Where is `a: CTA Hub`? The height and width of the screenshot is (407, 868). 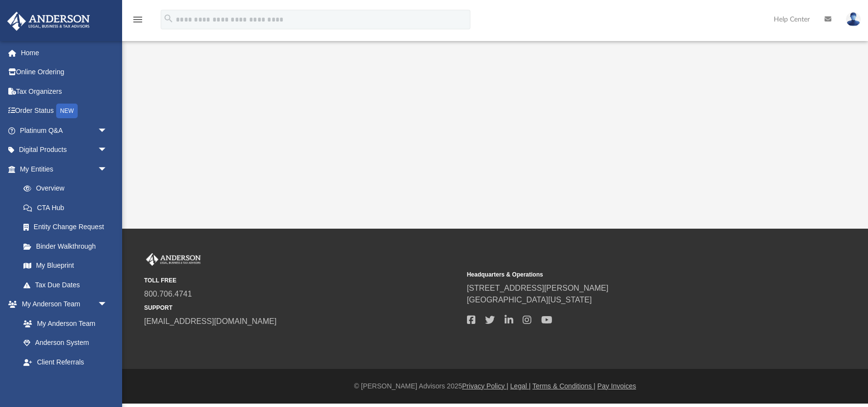
a: CTA Hub is located at coordinates (68, 208).